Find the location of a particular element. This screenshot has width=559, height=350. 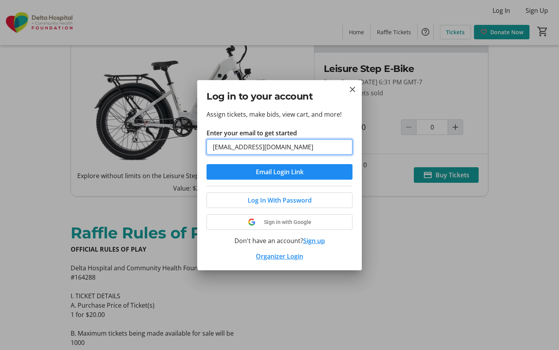

p: Assign tickets, make bids, view cart, and more! is located at coordinates (280, 114).